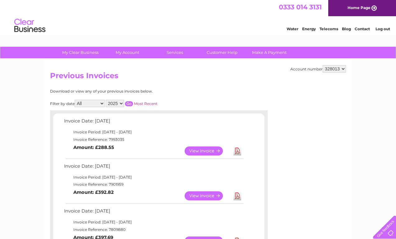  Describe the element at coordinates (80, 52) in the screenshot. I see `a: My Clear Business` at that location.